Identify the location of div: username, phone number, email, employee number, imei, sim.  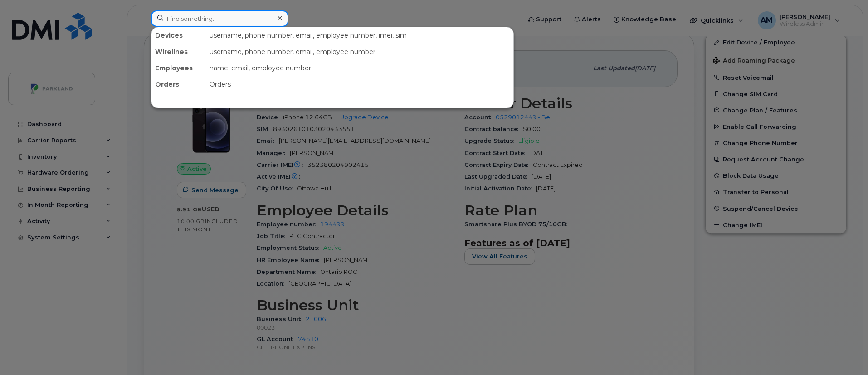
(360, 35).